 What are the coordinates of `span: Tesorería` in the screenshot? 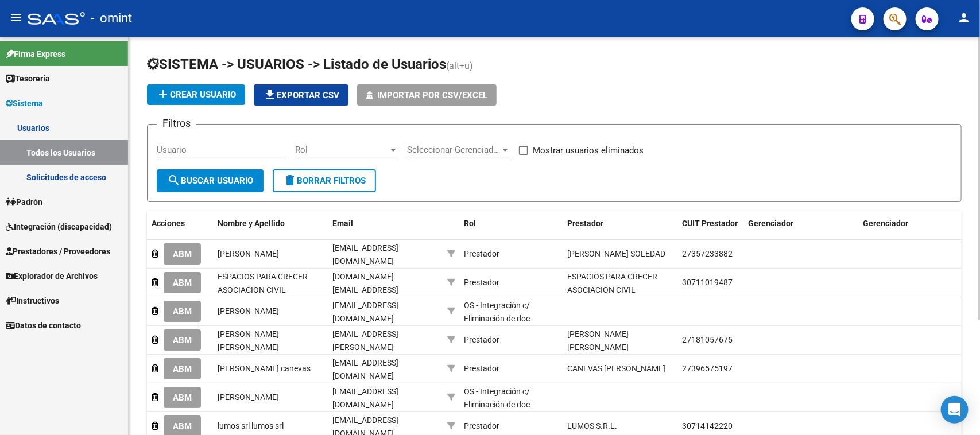 It's located at (27, 79).